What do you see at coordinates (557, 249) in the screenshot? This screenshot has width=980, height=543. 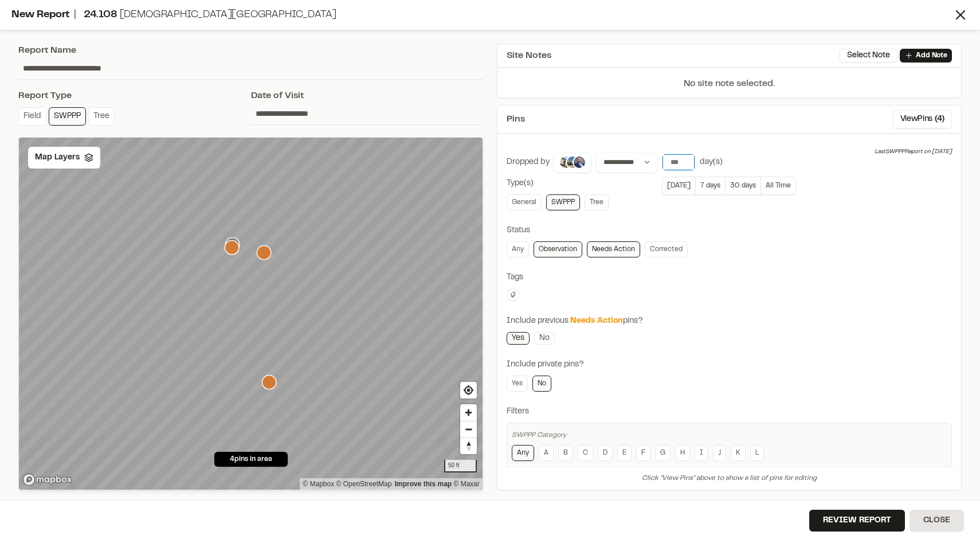 I see `a: Observation` at bounding box center [557, 249].